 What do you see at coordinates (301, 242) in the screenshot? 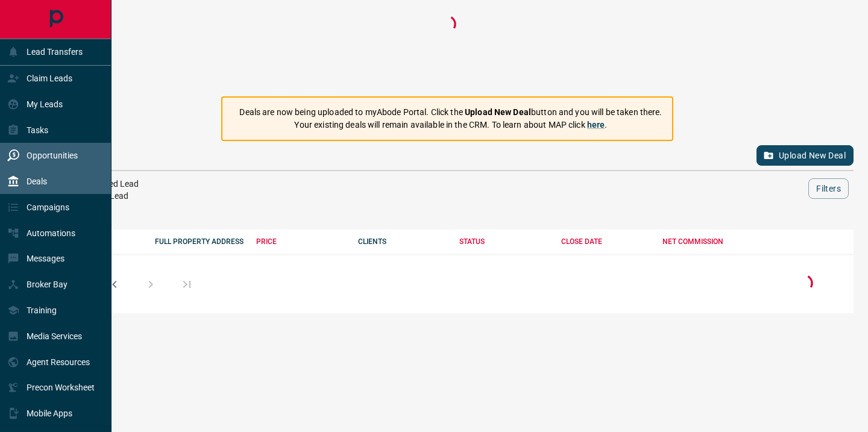
I see `div: PRICE` at bounding box center [301, 242].